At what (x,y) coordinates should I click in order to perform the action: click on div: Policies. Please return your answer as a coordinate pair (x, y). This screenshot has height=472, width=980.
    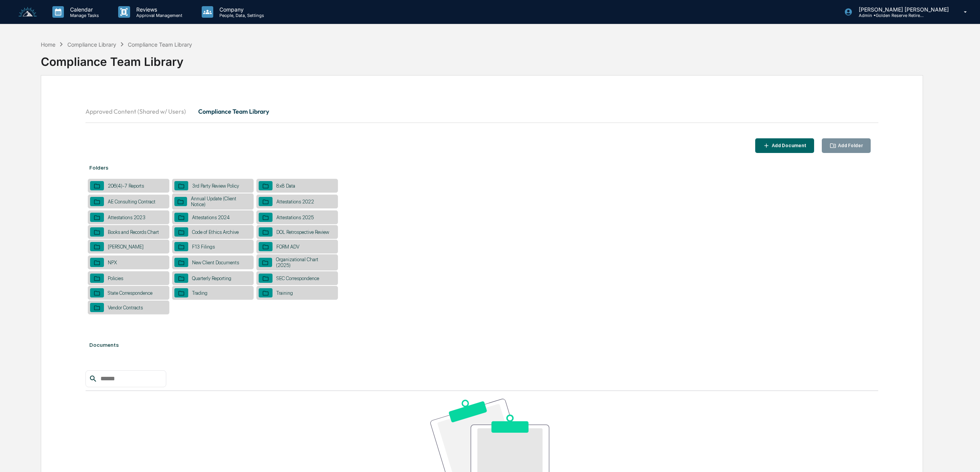
    Looking at the image, I should click on (115, 278).